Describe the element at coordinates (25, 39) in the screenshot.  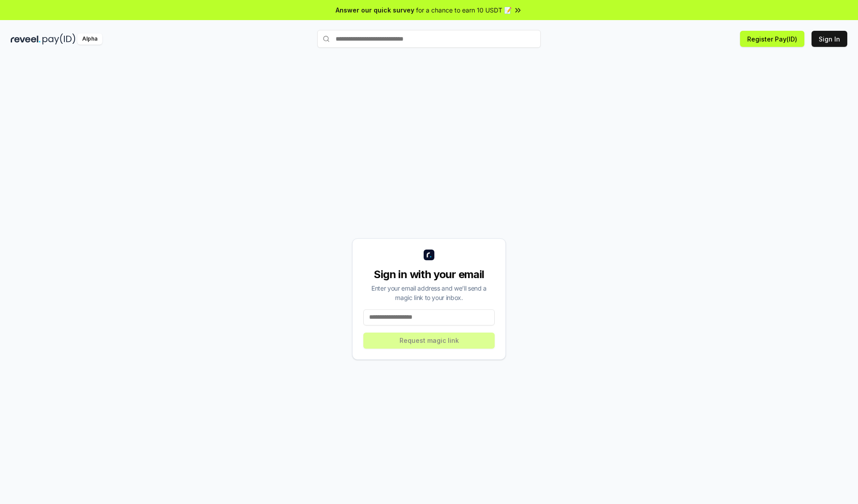
I see `img: reveel_dark` at that location.